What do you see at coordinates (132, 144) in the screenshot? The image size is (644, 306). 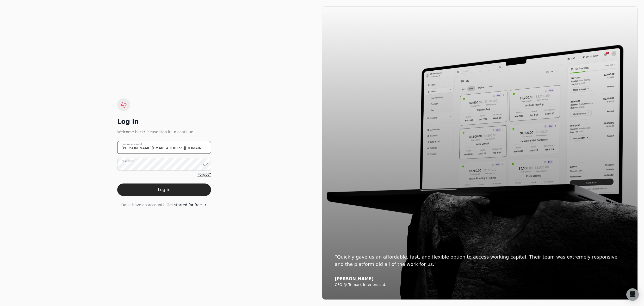 I see `label: Business email` at bounding box center [132, 144].